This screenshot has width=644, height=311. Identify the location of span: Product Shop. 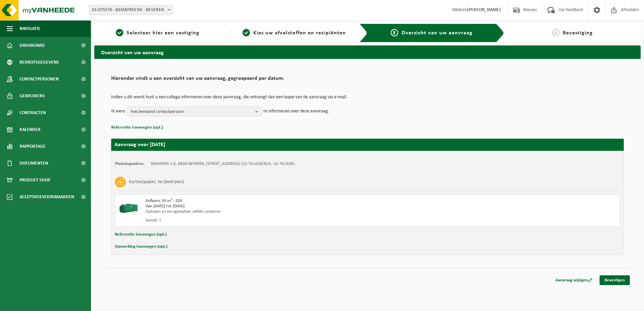
(35, 180).